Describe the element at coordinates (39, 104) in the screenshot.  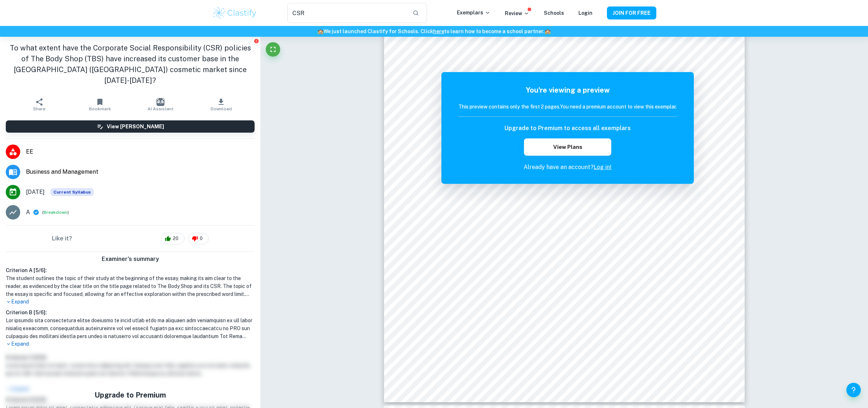
I see `button: Share` at that location.